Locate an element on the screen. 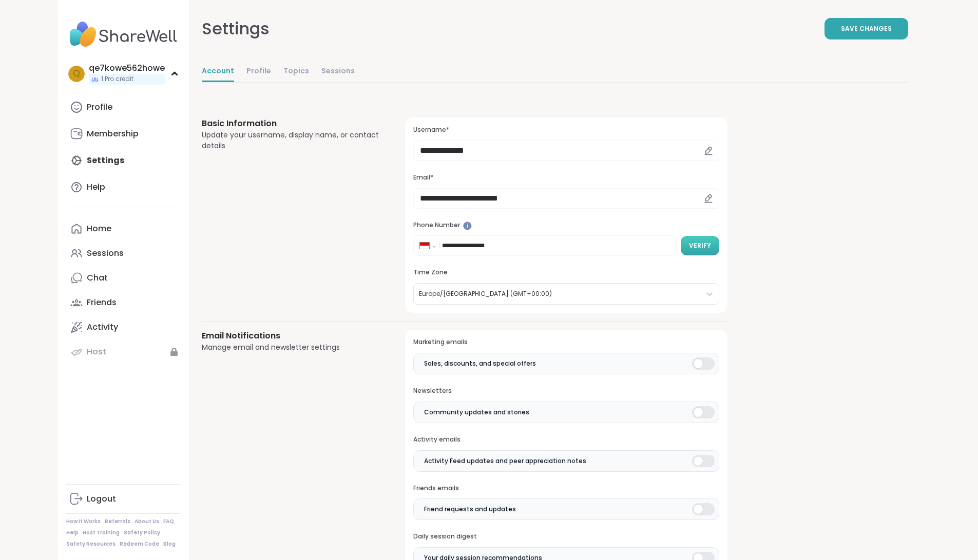  div: Help is located at coordinates (96, 187).